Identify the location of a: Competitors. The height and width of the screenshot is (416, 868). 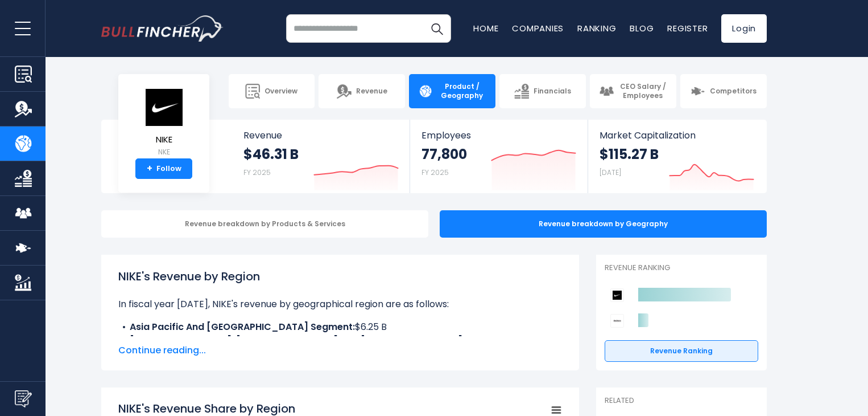
(723, 91).